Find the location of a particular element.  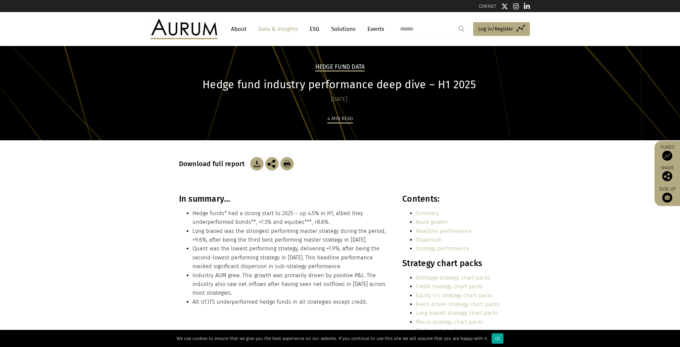

a: Event driven strategy chart packs is located at coordinates (457, 304).